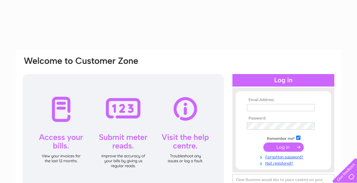 Image resolution: width=357 pixels, height=183 pixels. Describe the element at coordinates (283, 118) in the screenshot. I see `th: Password:` at that location.